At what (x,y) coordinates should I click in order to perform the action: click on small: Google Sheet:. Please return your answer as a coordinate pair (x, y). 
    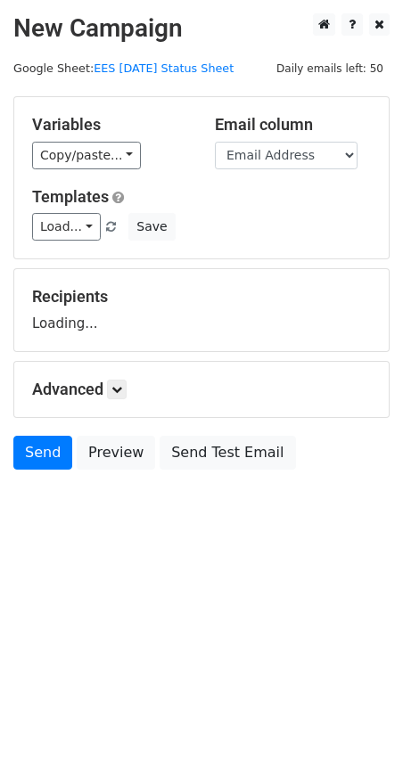
    Looking at the image, I should click on (123, 68).